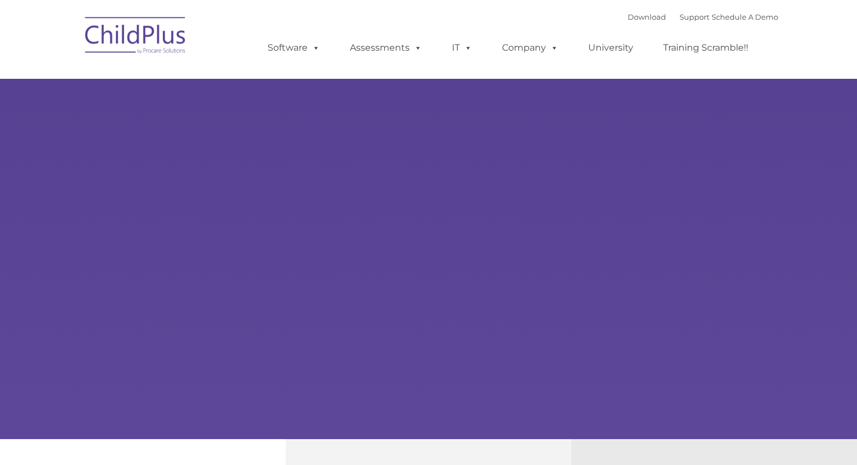  What do you see at coordinates (694, 17) in the screenshot?
I see `a: Support` at bounding box center [694, 17].